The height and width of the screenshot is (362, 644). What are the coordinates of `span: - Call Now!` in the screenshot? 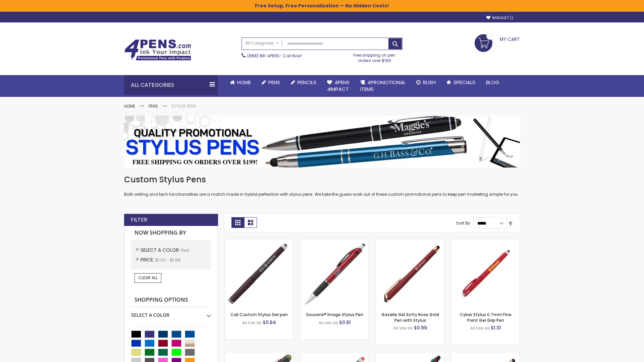 It's located at (275, 55).